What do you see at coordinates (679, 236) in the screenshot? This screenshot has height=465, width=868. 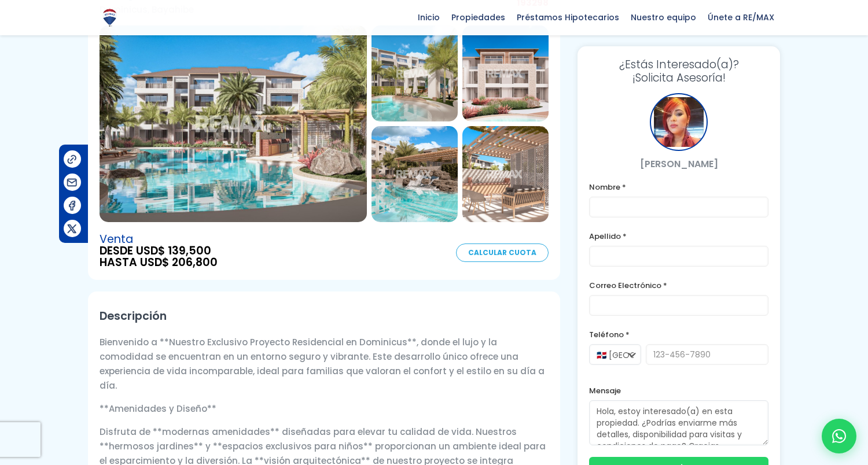 I see `label: Apellido *` at bounding box center [679, 236].